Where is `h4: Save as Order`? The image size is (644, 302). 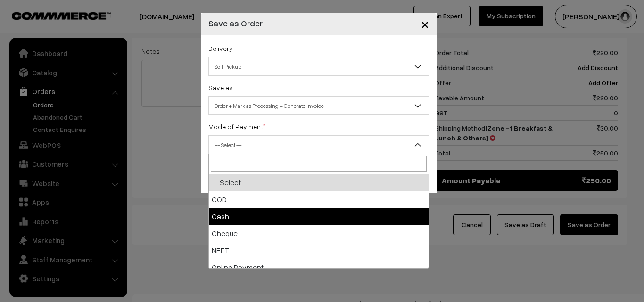
h4: Save as Order is located at coordinates (235, 23).